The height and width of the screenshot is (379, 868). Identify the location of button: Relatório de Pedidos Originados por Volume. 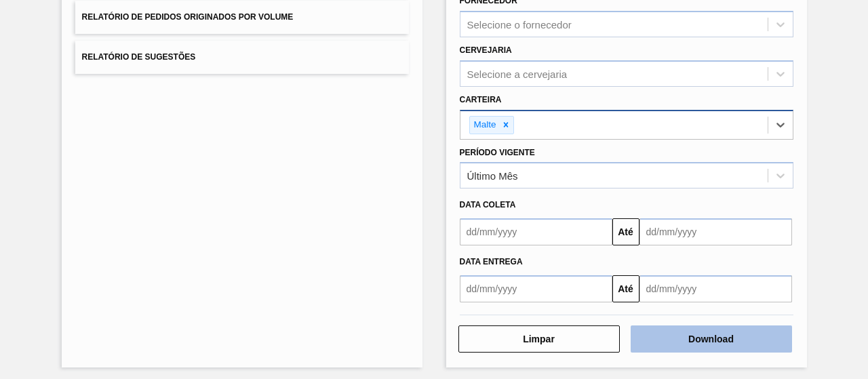
(242, 17).